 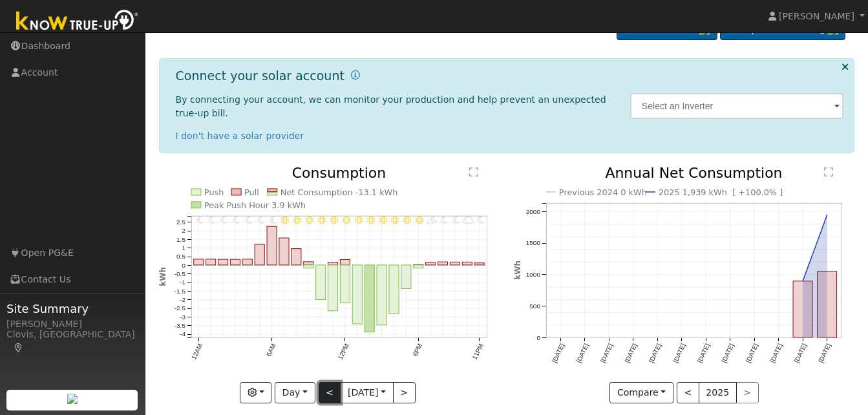 What do you see at coordinates (203, 27) in the screenshot?
I see `a: Dashboard` at bounding box center [203, 27].